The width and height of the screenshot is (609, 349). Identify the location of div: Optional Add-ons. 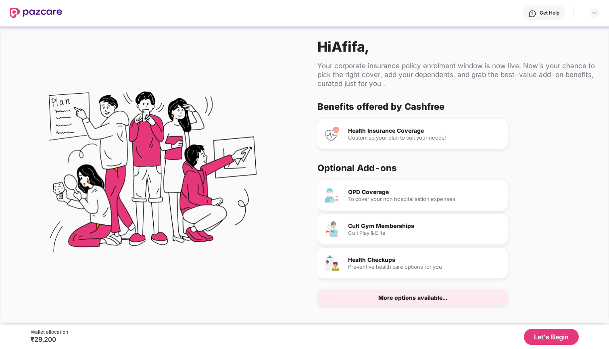
(453, 168).